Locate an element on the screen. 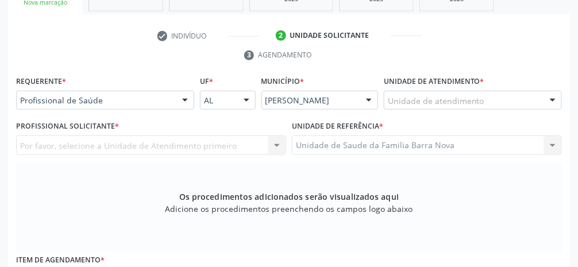  div: 2 is located at coordinates (281, 36).